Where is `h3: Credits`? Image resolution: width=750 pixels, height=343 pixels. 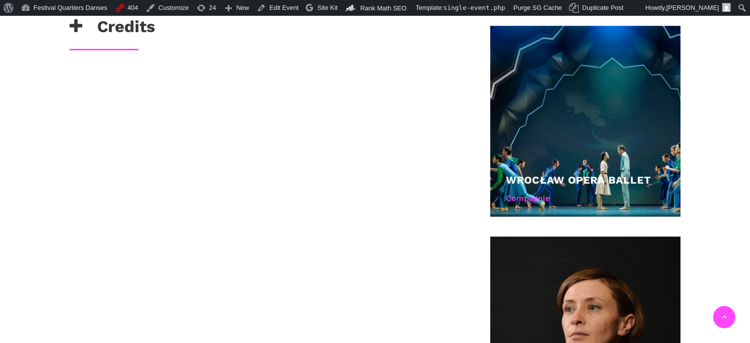 h3: Credits is located at coordinates (112, 29).